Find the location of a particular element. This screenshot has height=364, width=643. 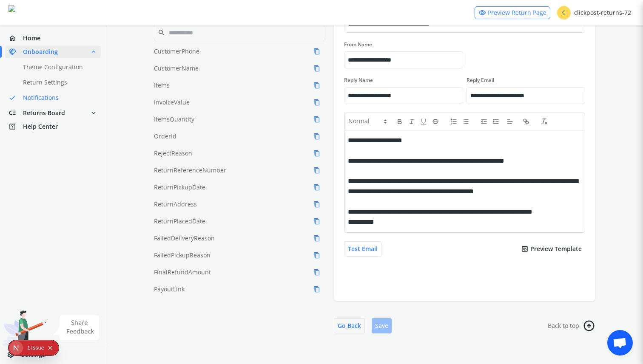

span: InvoiceValue is located at coordinates (172, 103).